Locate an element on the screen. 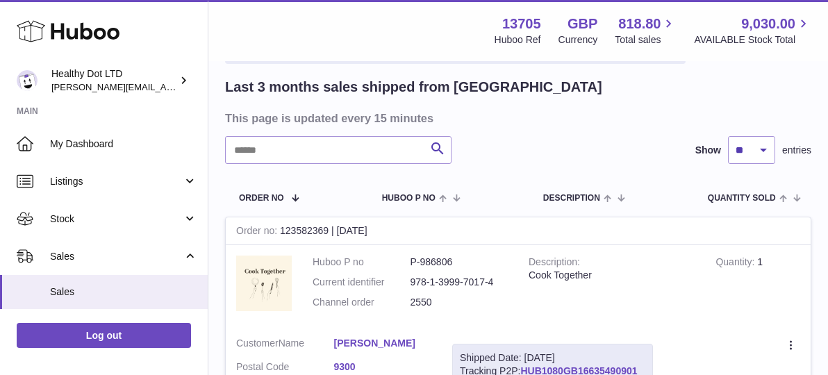  img: 1716545230.png is located at coordinates (264, 283).